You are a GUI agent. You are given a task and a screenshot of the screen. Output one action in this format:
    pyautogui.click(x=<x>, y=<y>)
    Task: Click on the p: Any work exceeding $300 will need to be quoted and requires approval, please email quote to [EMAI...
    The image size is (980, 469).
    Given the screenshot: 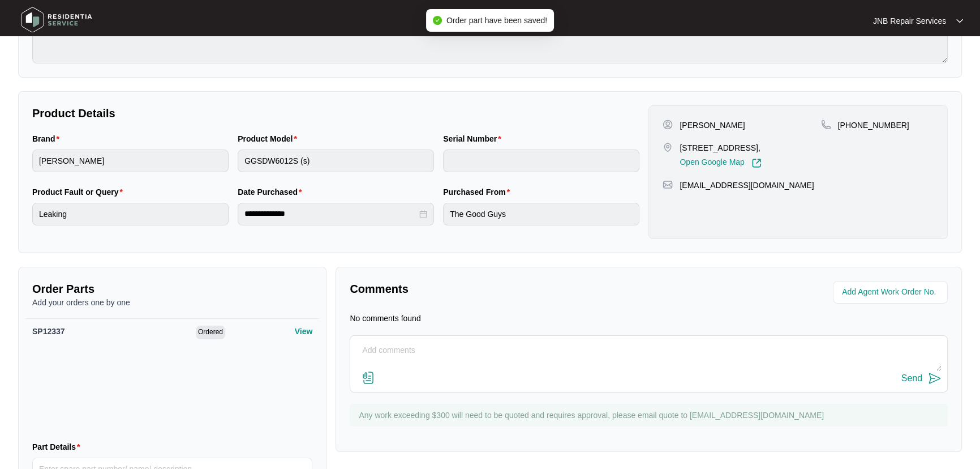 What is the action you would take?
    pyautogui.click(x=650, y=415)
    